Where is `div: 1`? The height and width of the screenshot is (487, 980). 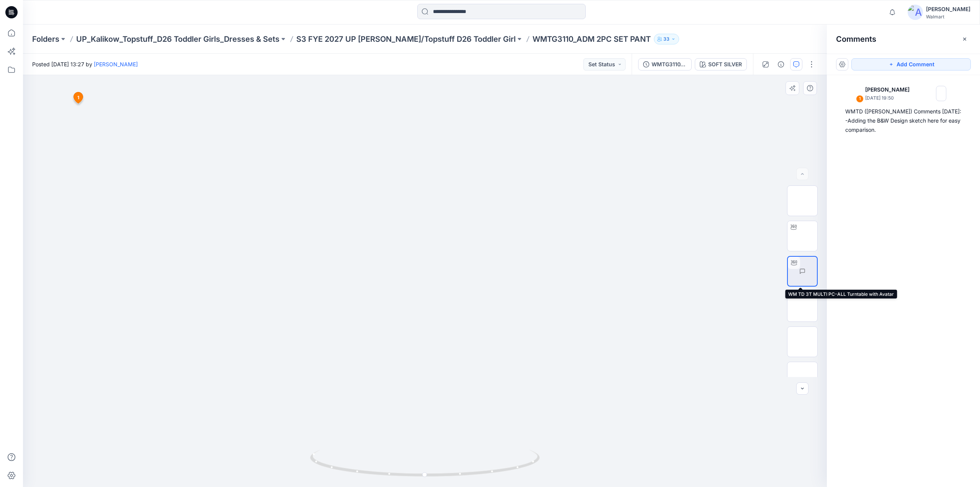 div: 1 is located at coordinates (860, 99).